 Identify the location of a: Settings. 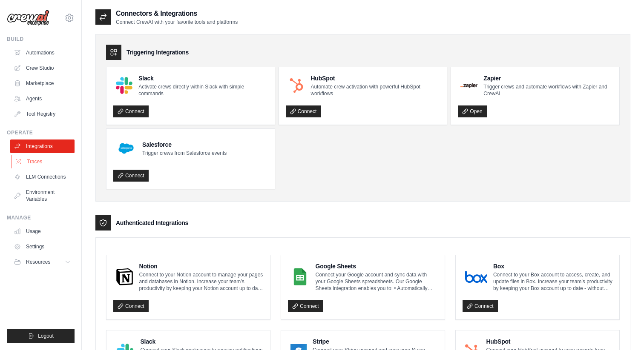
(42, 247).